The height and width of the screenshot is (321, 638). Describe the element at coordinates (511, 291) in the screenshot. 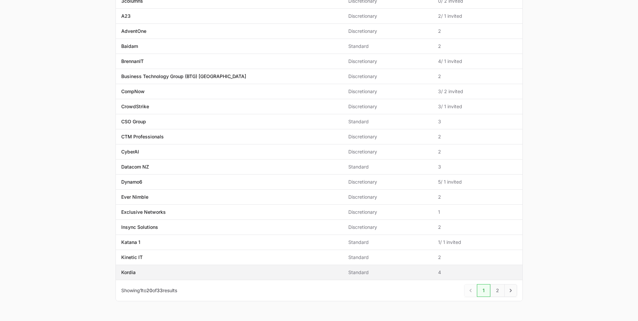

I see `a: Next` at that location.